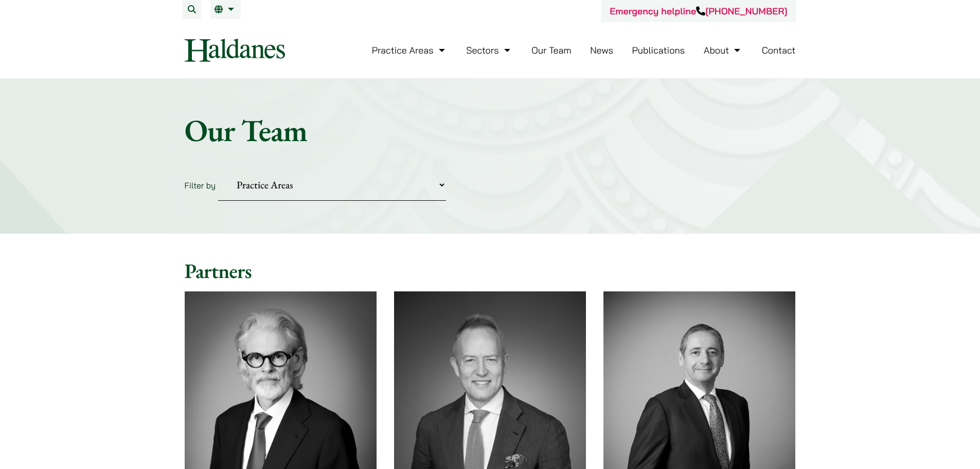 This screenshot has width=980, height=469. I want to click on a: Publications, so click(658, 50).